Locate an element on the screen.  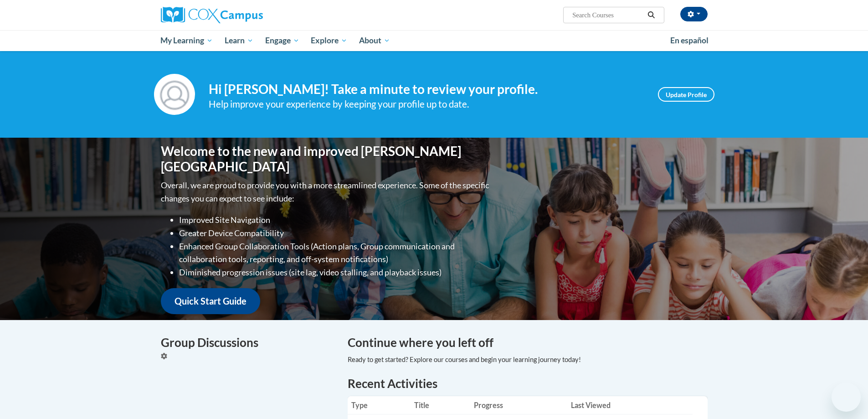
h1: Recent Activities is located at coordinates (527, 383).